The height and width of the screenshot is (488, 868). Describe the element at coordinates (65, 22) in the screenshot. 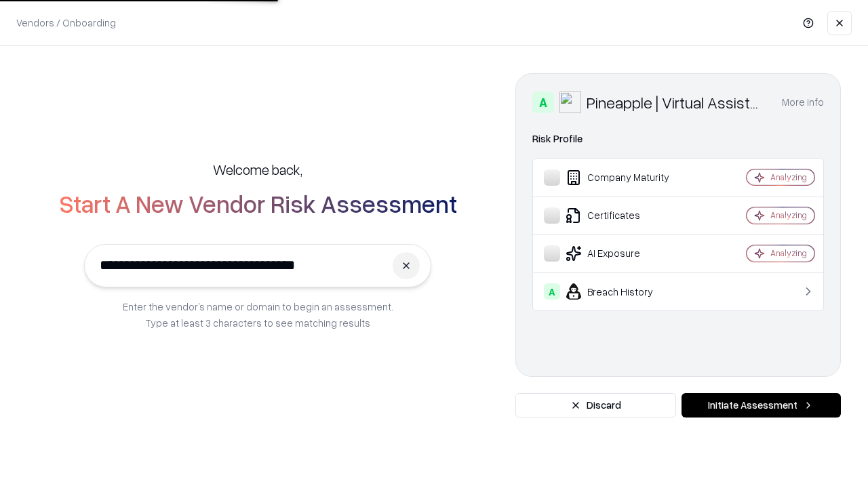

I see `p: Vendors / Onboarding` at that location.